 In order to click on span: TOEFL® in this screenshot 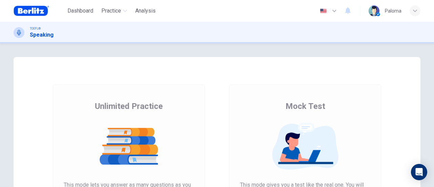, I will do `click(35, 28)`.